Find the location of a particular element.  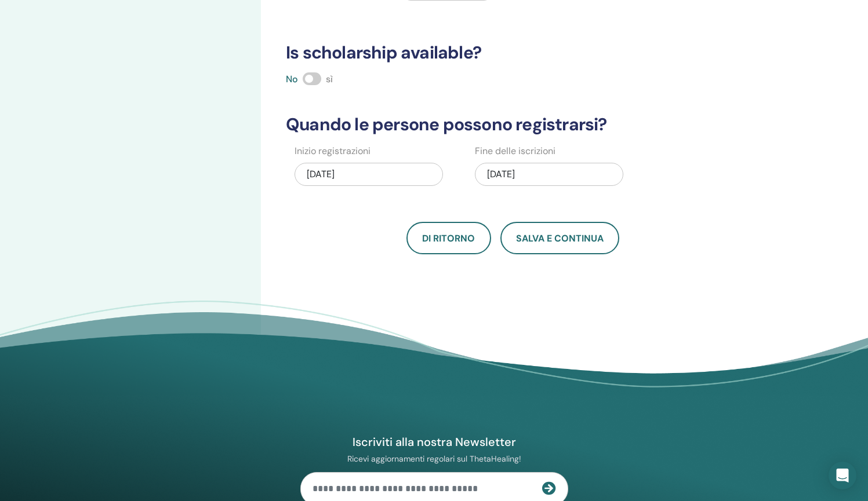

div: Open Intercom Messenger is located at coordinates (842, 475).